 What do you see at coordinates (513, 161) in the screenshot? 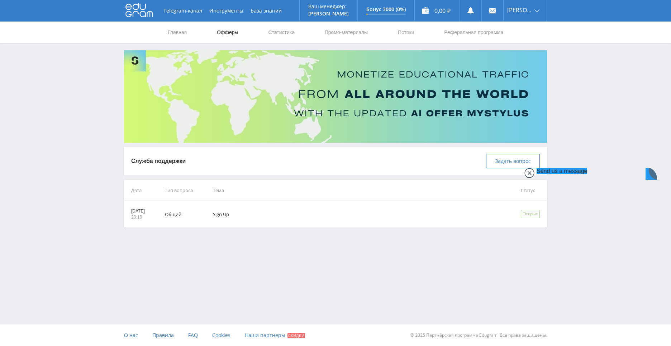
I see `button: Задать вопрос` at bounding box center [513, 161].